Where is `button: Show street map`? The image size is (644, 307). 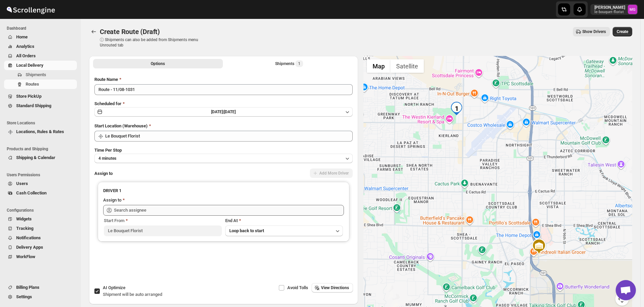 button: Show street map is located at coordinates (379, 66).